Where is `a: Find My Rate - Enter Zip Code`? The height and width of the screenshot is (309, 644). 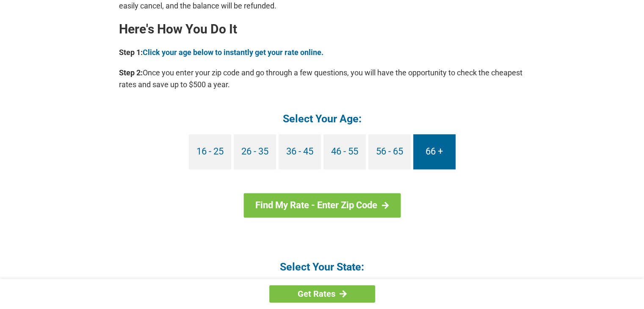
a: Find My Rate - Enter Zip Code is located at coordinates (322, 205).